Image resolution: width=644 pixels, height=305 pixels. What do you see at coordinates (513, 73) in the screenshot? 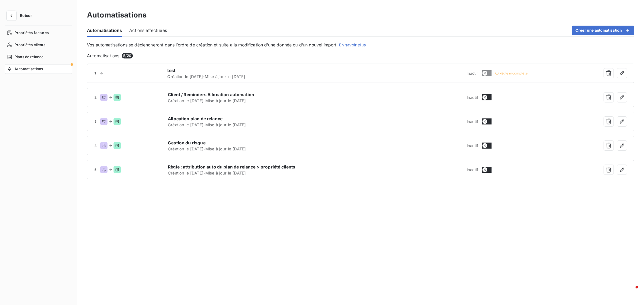
I see `span: Règle incomplète` at bounding box center [513, 73].